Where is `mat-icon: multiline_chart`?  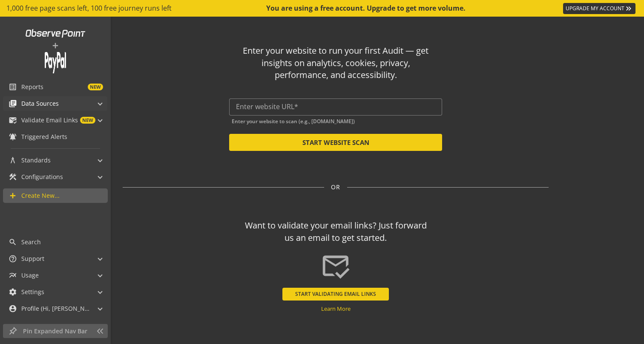 mat-icon: multiline_chart is located at coordinates (13, 276).